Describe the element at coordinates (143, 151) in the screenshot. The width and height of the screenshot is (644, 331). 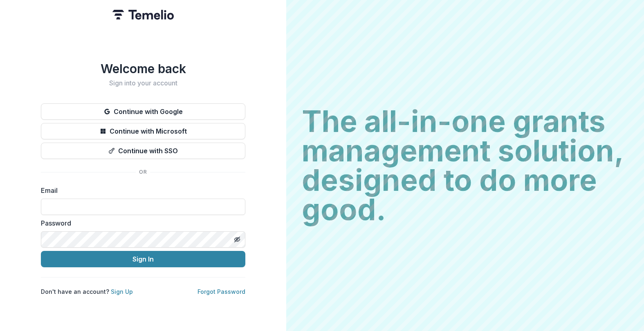
I see `button: Continue with SSO` at that location.